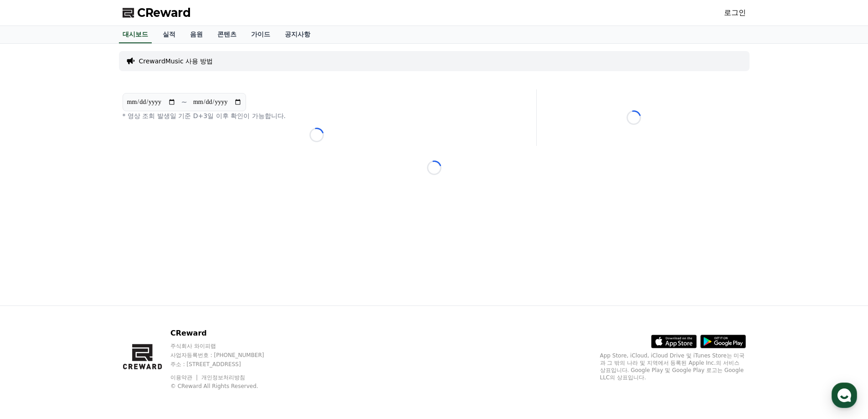 The image size is (868, 419). What do you see at coordinates (735, 13) in the screenshot?
I see `a: 로그인` at bounding box center [735, 13].